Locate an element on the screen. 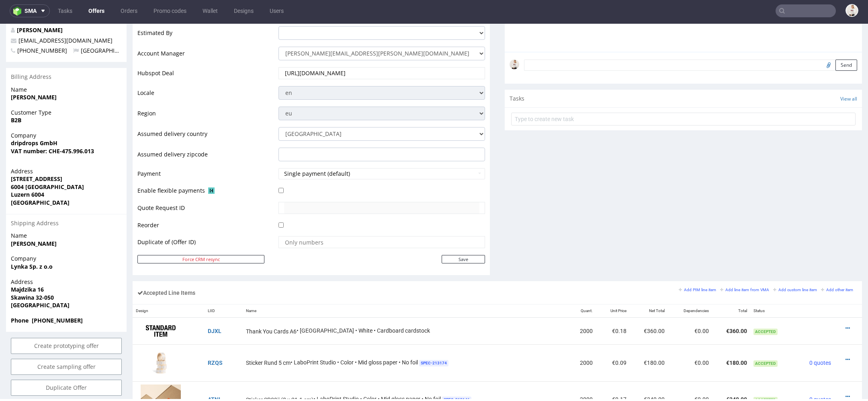 This screenshot has height=401, width=868. a: Create sampling offer is located at coordinates (66, 343).